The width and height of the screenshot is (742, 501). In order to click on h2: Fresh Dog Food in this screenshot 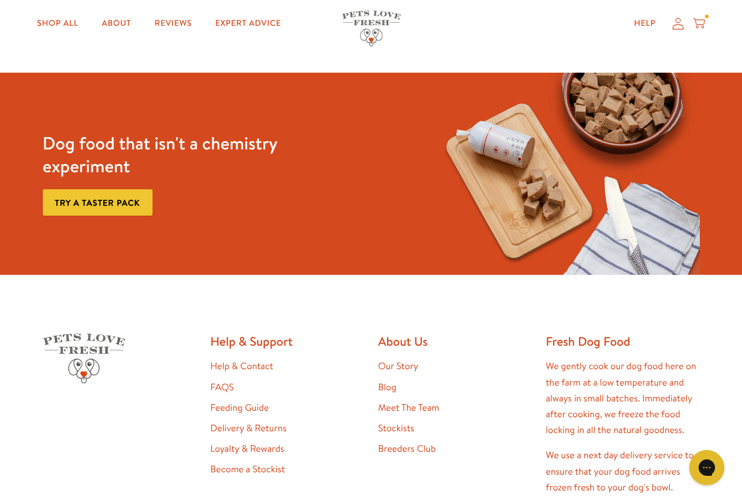, I will do `click(623, 341)`.